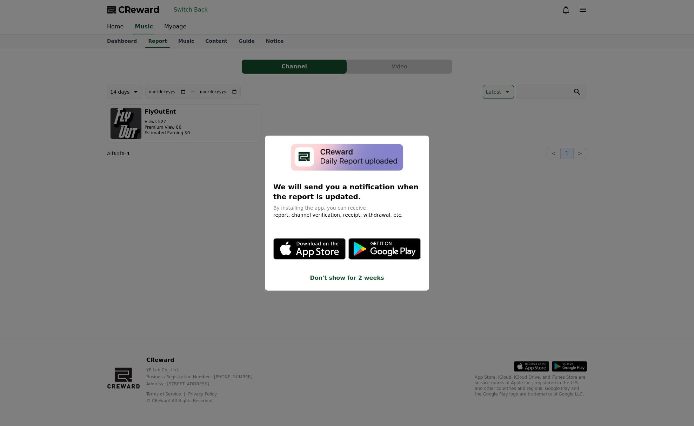  What do you see at coordinates (347, 215) in the screenshot?
I see `p: report, channel verification, receipt, withdrawal, etc.` at bounding box center [347, 215].